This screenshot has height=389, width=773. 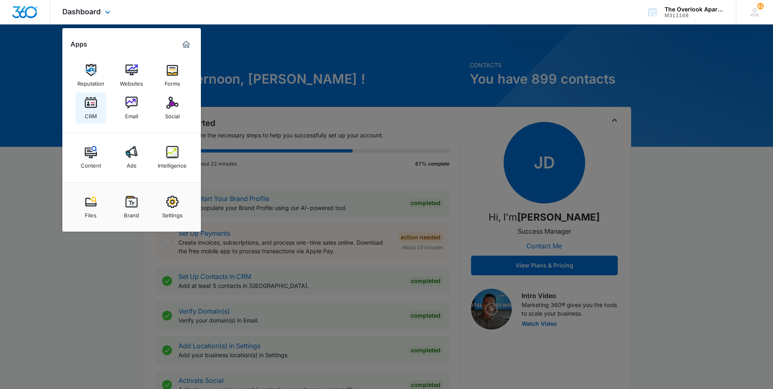 What do you see at coordinates (82, 11) in the screenshot?
I see `span: Dashboard` at bounding box center [82, 11].